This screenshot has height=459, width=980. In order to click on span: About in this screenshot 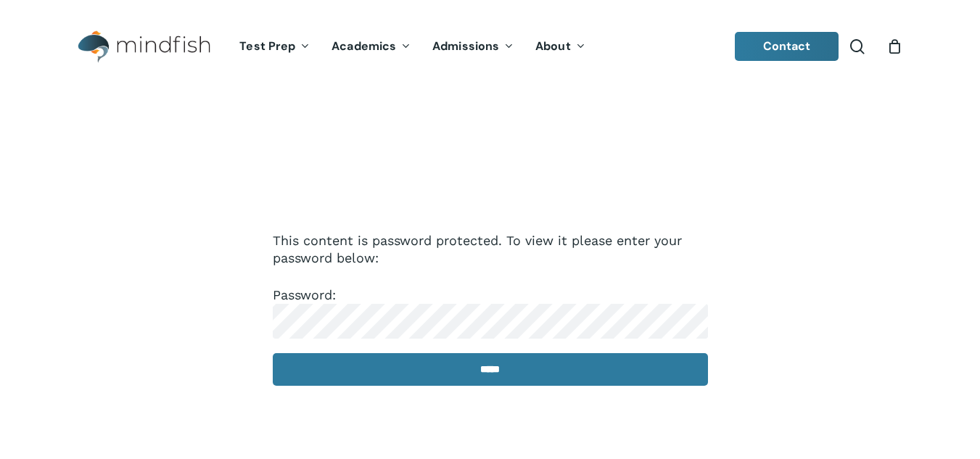, I will do `click(552, 46)`.